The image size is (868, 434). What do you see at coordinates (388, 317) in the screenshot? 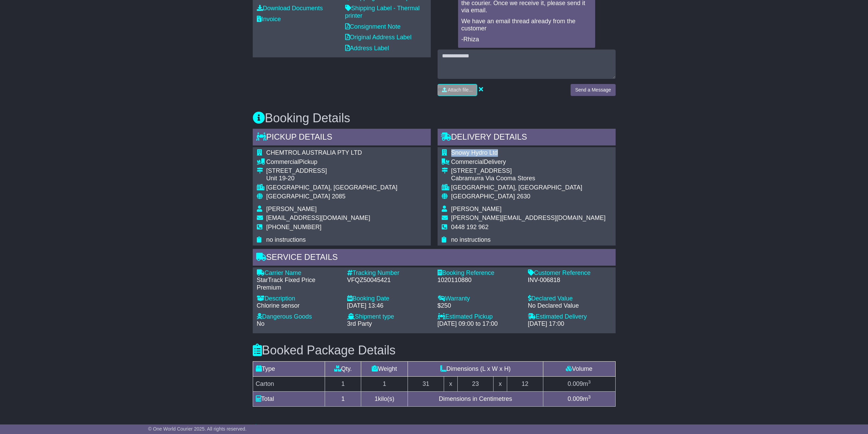
I see `div: Shipment type` at bounding box center [388, 317].